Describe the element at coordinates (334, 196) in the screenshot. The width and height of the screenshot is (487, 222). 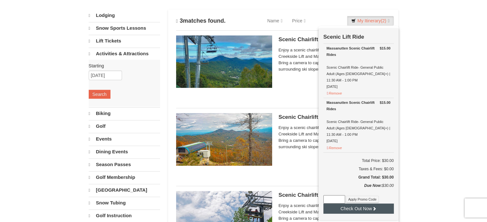
I see `h5: Scenic Chairlift Ride | 1:00 PM - 2:30 PM` at that location.